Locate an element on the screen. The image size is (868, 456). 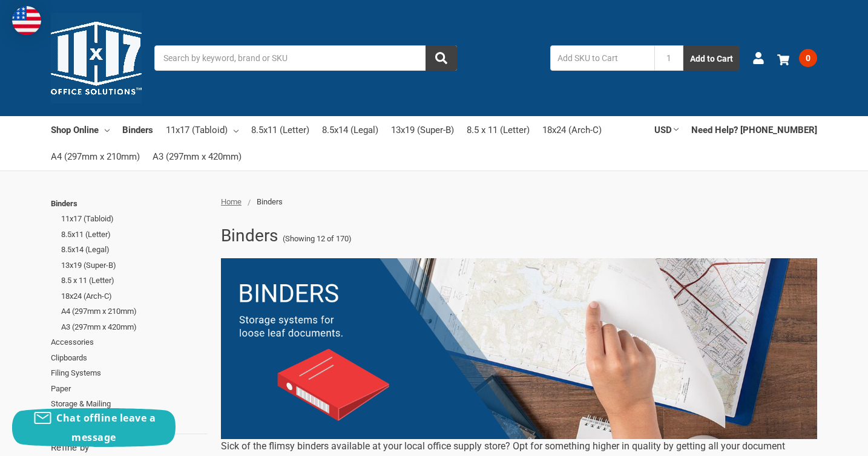
span: 0 is located at coordinates (808, 58).